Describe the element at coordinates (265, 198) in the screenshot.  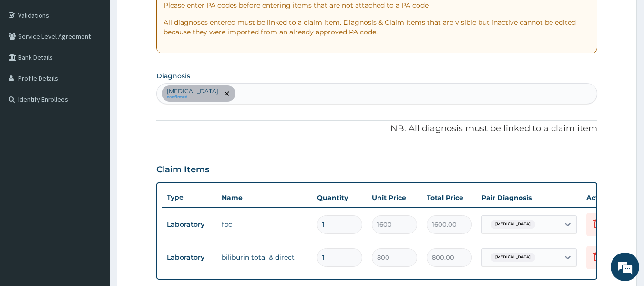
I see `th: Name` at that location.